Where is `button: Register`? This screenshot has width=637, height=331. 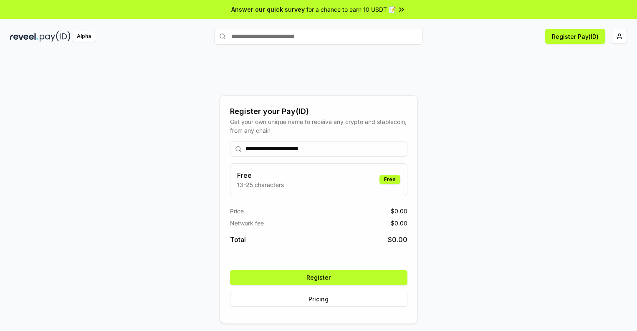 button: Register is located at coordinates (318, 278).